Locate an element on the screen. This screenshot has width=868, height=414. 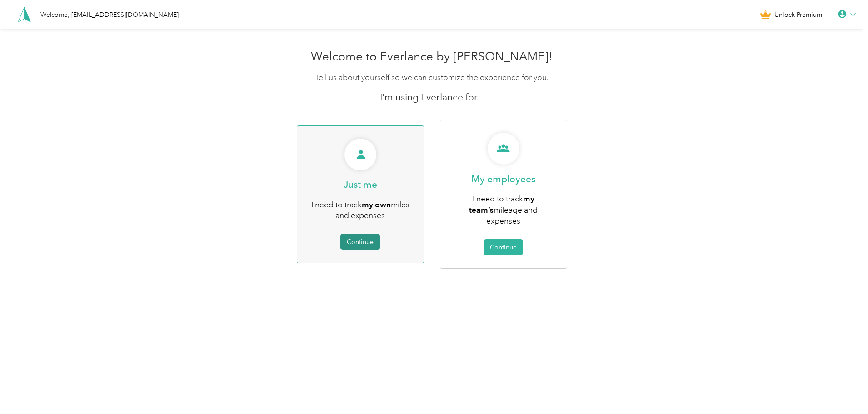
span: I need to track mileage and expenses is located at coordinates (504, 209).